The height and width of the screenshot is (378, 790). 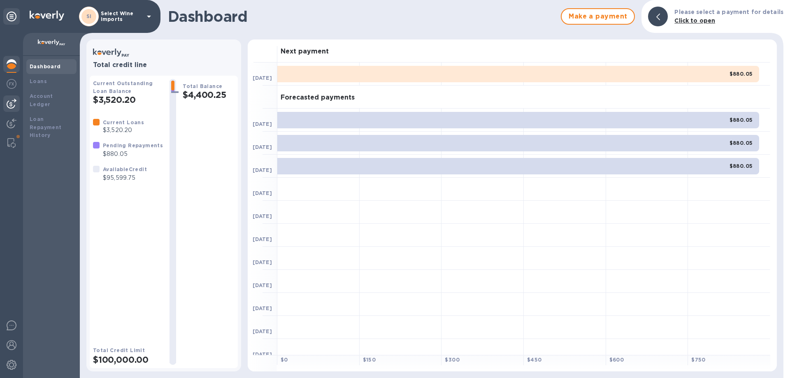 I want to click on h3: Forecasted payments, so click(x=318, y=98).